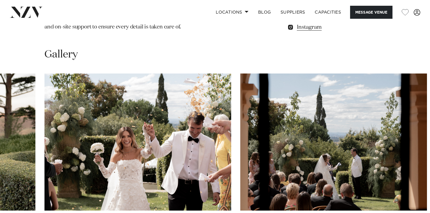 The height and width of the screenshot is (213, 430). Describe the element at coordinates (372, 12) in the screenshot. I see `button: Message Venue` at that location.